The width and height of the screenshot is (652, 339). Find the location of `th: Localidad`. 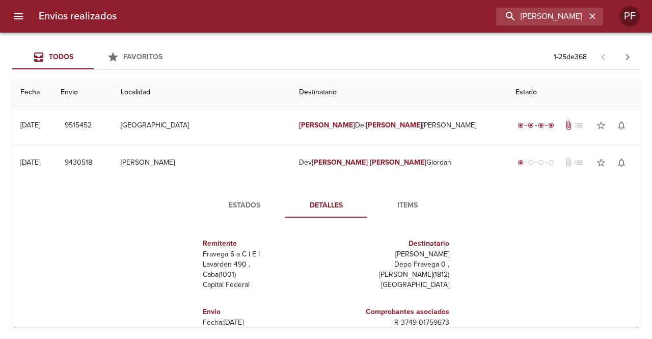

th: Localidad is located at coordinates (202, 92).